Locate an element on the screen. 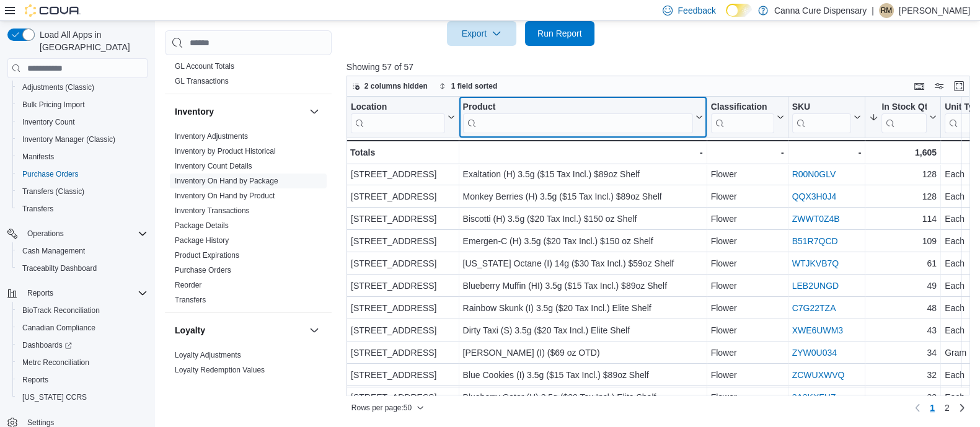 This screenshot has height=427, width=980. div: Dirty Taxi (S) 3.5g ($20 Tax Incl.) Elite Shelf is located at coordinates (582, 332).